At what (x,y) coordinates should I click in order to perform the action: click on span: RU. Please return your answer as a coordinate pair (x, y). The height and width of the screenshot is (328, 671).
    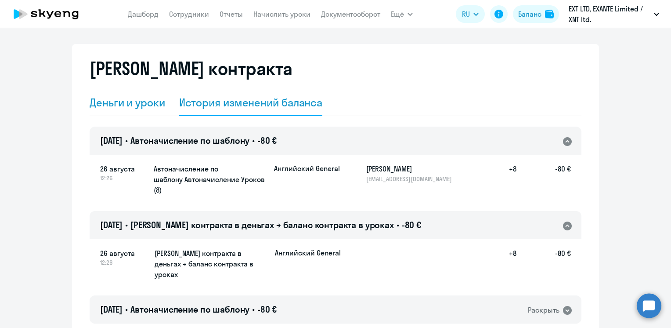
    Looking at the image, I should click on (466, 14).